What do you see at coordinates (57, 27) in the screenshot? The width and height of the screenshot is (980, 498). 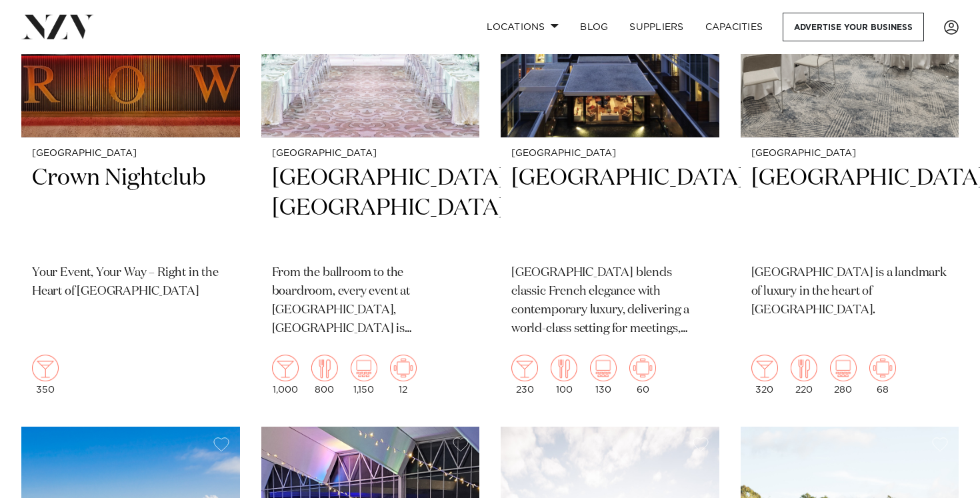 I see `img: nzv-logo.png` at bounding box center [57, 27].